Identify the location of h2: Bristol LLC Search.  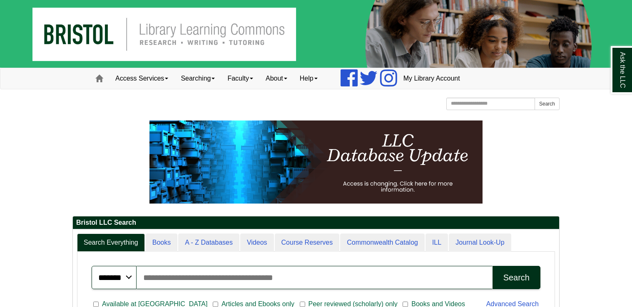
(316, 223).